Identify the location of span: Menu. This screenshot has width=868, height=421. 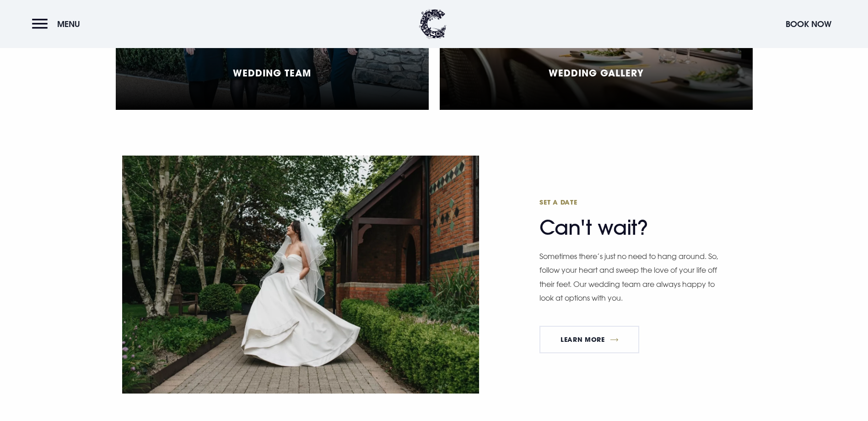
(69, 24).